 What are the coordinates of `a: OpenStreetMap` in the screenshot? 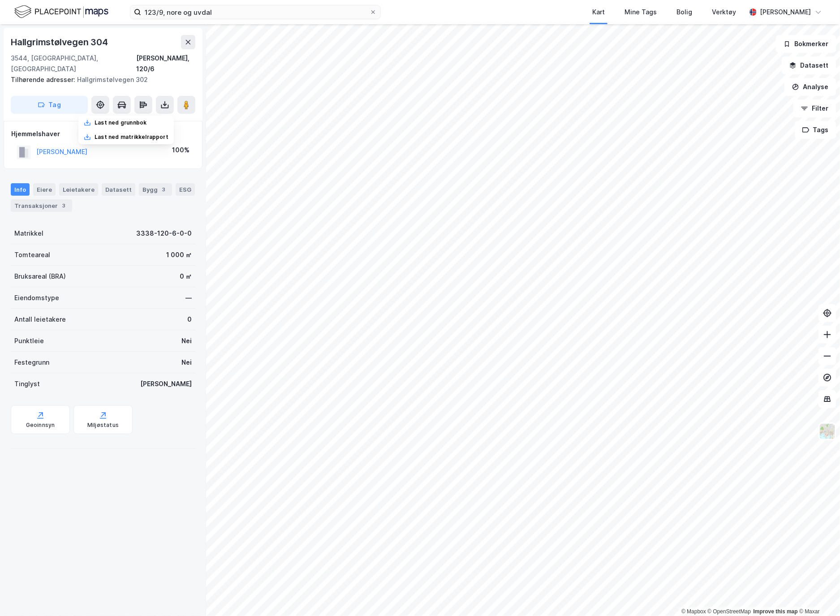 It's located at (729, 611).